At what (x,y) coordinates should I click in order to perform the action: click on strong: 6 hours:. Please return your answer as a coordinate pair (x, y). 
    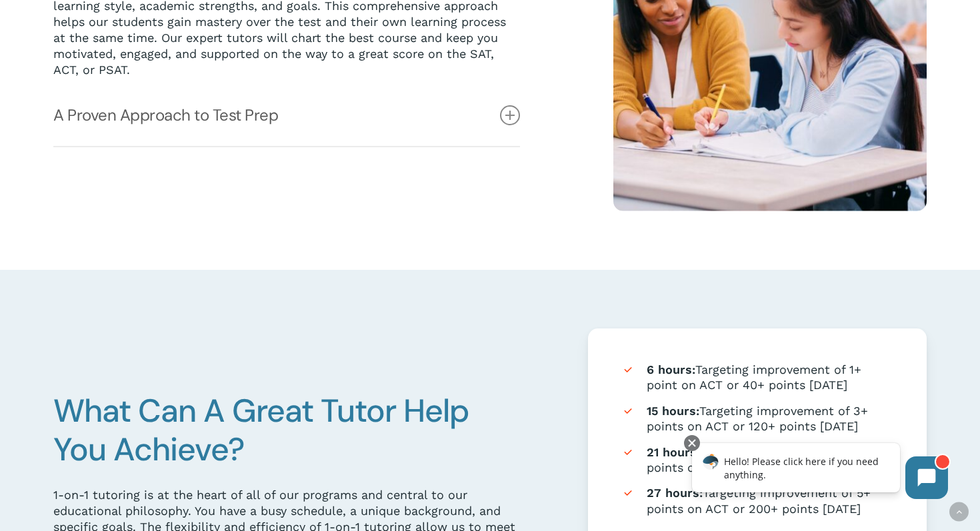
    Looking at the image, I should click on (671, 370).